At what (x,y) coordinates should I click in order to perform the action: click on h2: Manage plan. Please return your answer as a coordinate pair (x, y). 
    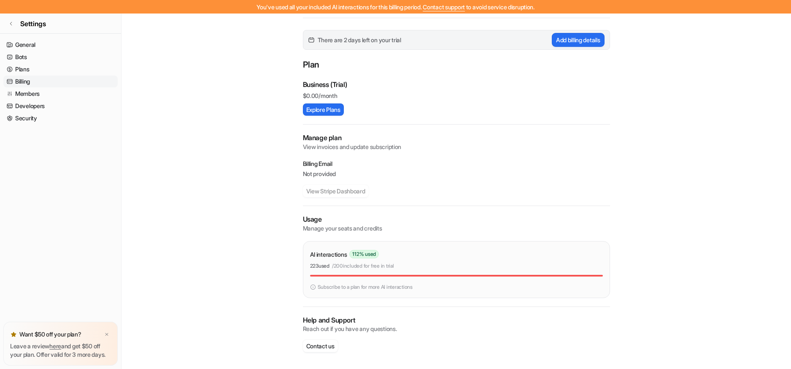
    Looking at the image, I should click on (456, 138).